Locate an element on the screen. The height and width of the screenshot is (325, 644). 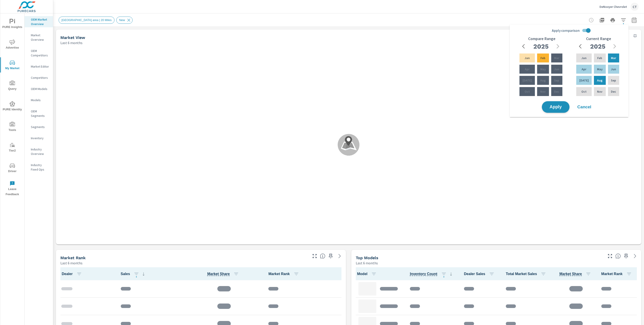
div: nav menu is located at coordinates (12, 106).